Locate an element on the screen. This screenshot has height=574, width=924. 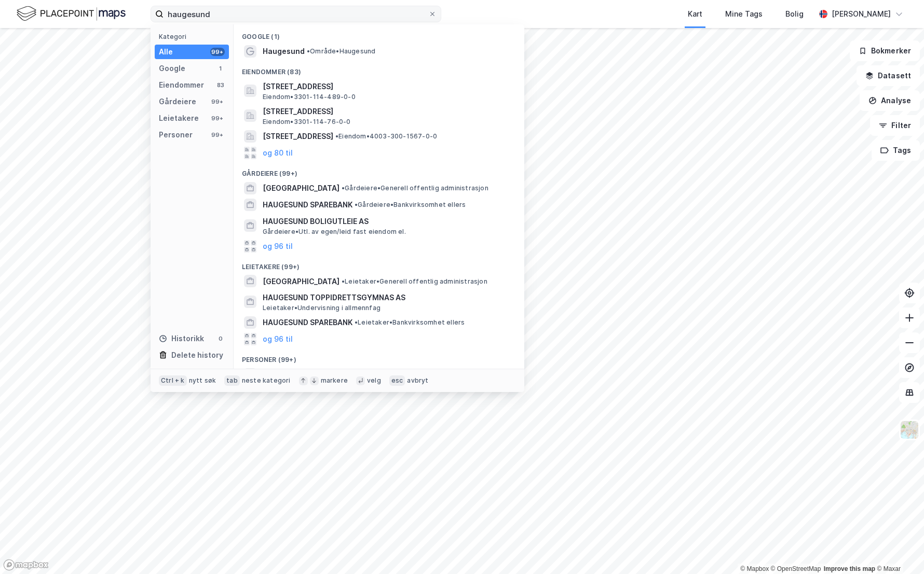
span: HAUGESUND BOLIGUTLEIE AS is located at coordinates (387, 221).